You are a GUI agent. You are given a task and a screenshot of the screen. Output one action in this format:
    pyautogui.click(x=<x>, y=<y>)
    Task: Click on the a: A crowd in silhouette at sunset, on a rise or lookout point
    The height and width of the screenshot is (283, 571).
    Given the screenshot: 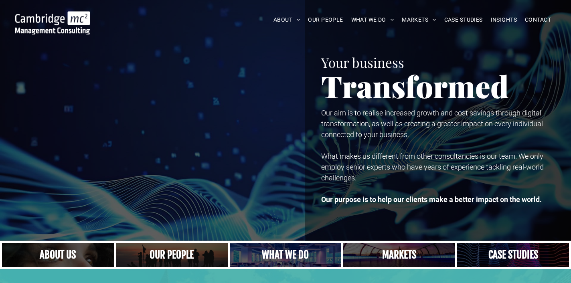 What is the action you would take?
    pyautogui.click(x=172, y=255)
    